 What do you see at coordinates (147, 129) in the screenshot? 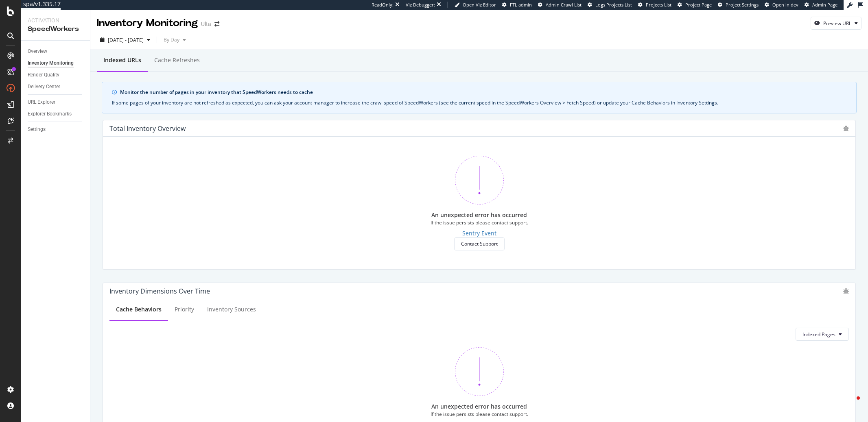
I see `div: Total Inventory Overview` at bounding box center [147, 129].